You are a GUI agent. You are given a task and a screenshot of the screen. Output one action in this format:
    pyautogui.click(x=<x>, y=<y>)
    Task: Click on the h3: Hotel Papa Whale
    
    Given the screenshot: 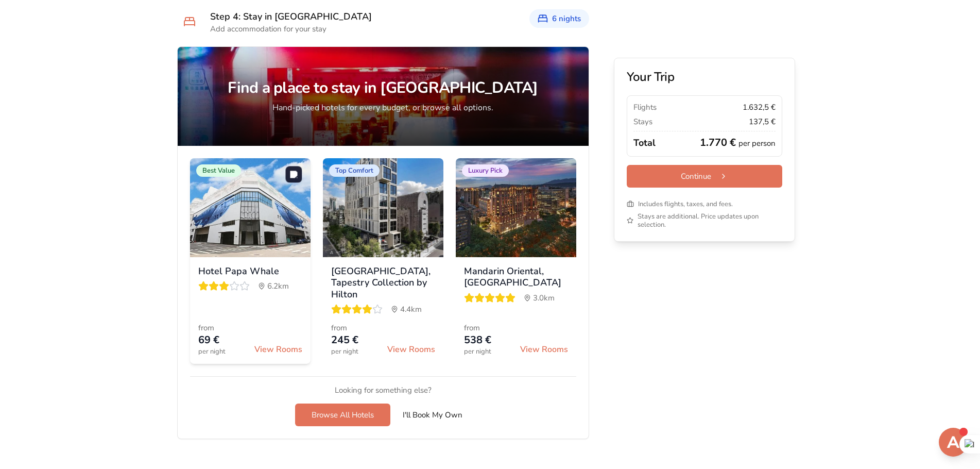 What is the action you would take?
    pyautogui.click(x=250, y=271)
    